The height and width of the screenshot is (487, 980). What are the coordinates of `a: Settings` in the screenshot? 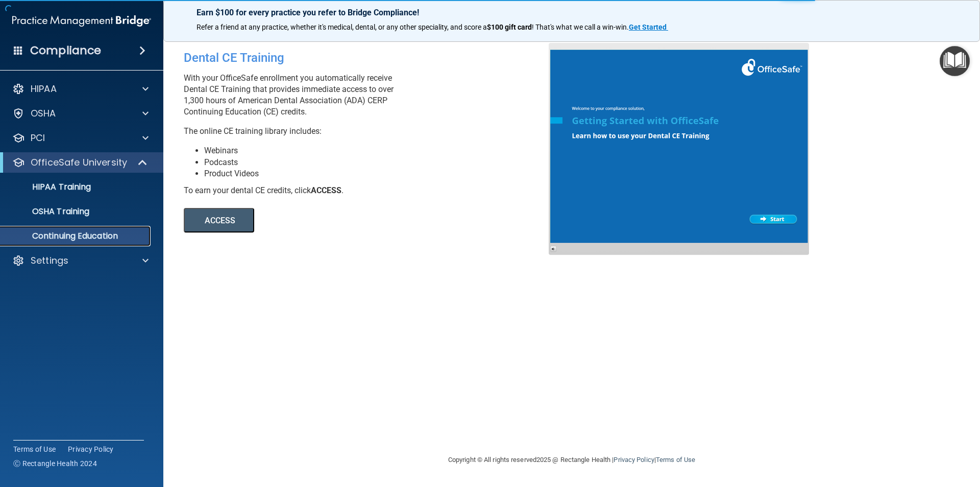 It's located at (80, 261).